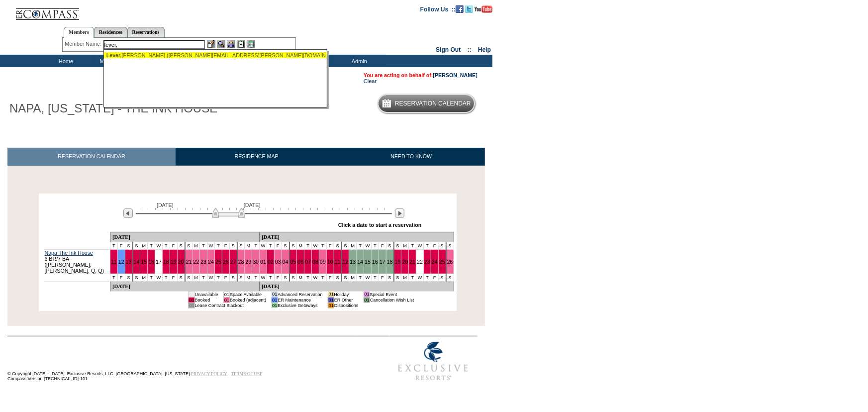  What do you see at coordinates (438, 9) in the screenshot?
I see `td: Follow Us ::` at bounding box center [438, 9].